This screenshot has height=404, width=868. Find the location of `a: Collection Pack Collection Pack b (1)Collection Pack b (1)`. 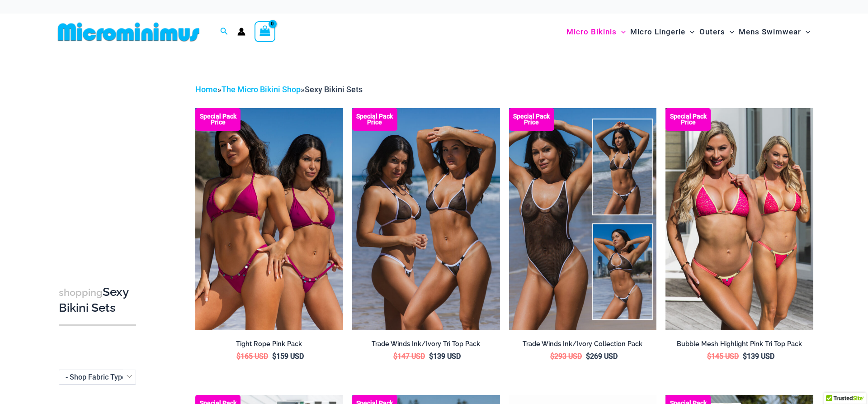

a: Collection Pack Collection Pack b (1)Collection Pack b (1) is located at coordinates (583, 219).